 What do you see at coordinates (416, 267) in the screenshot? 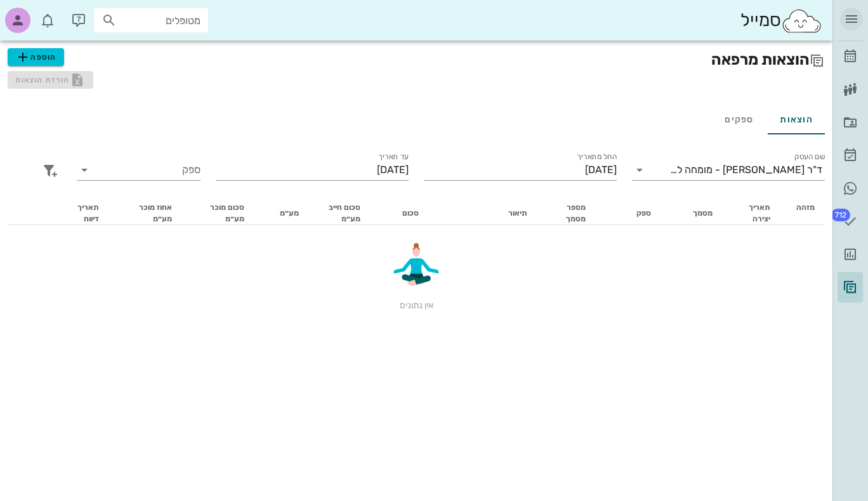
I see `img: meditate.6497ab3c.gif` at bounding box center [416, 267].